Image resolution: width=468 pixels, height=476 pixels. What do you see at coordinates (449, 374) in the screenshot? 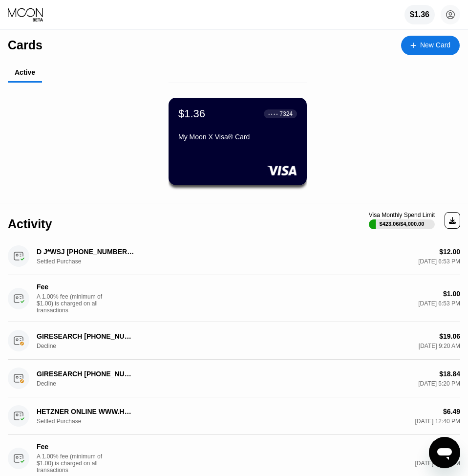
I see `div: $18.84` at bounding box center [449, 374].